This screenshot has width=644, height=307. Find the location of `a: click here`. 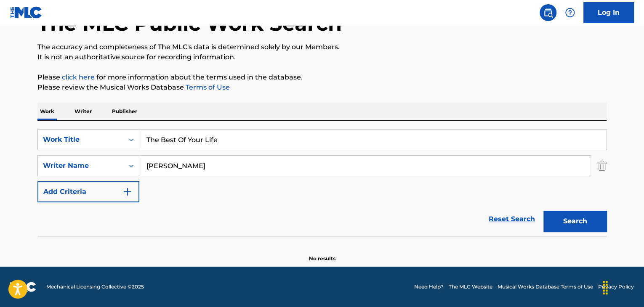

a: click here is located at coordinates (78, 77).